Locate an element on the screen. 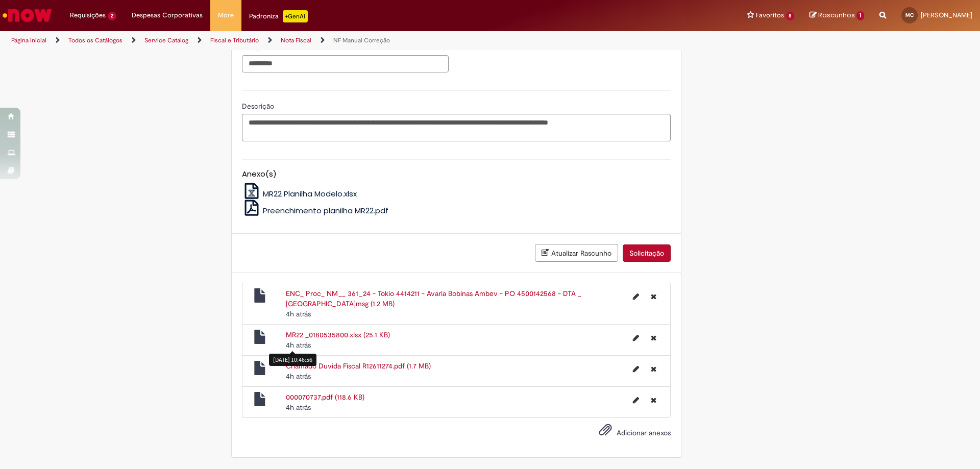  span: Despesas Corporativas is located at coordinates (167, 15).